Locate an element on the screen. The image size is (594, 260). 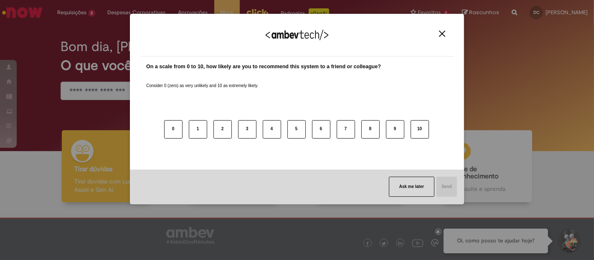
label: On a scale from 0 to 10, how likely are you to recommend this system to a friend or colleague? is located at coordinates (264, 66).